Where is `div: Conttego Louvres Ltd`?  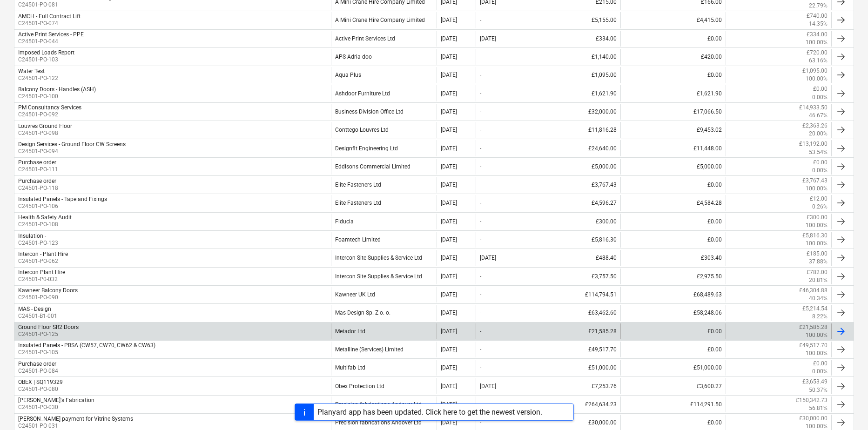
div: Conttego Louvres Ltd is located at coordinates (383, 130).